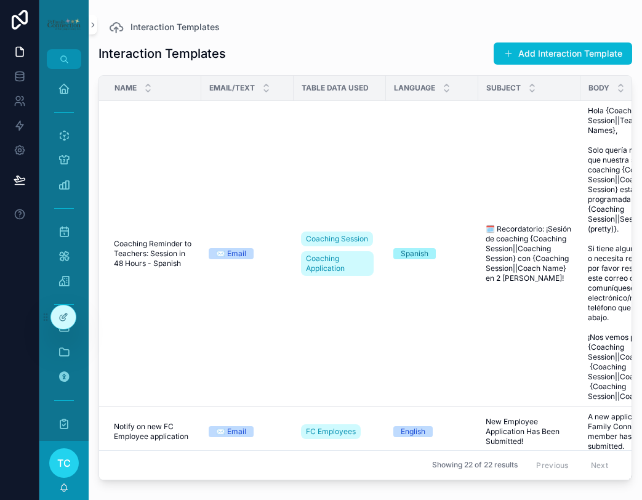  What do you see at coordinates (530, 432) in the screenshot?
I see `span: New Employee Application Has Been Submitted!` at bounding box center [530, 432].